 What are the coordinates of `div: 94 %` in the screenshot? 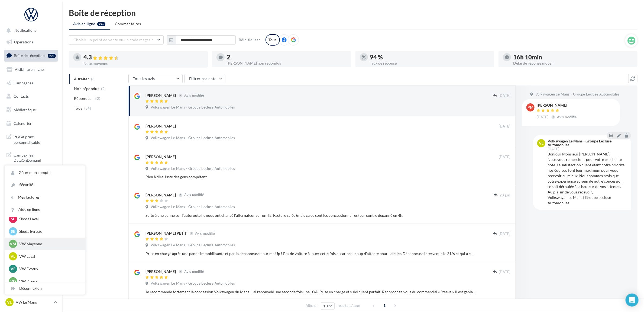 It's located at (430, 57).